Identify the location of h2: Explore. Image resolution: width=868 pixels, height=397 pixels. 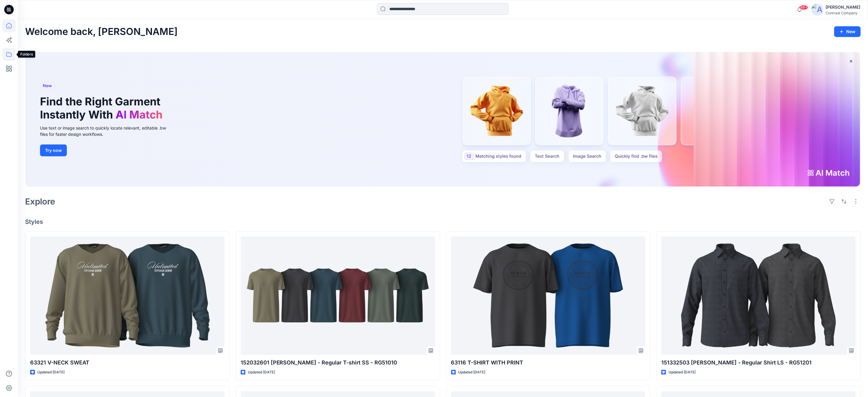
(40, 202).